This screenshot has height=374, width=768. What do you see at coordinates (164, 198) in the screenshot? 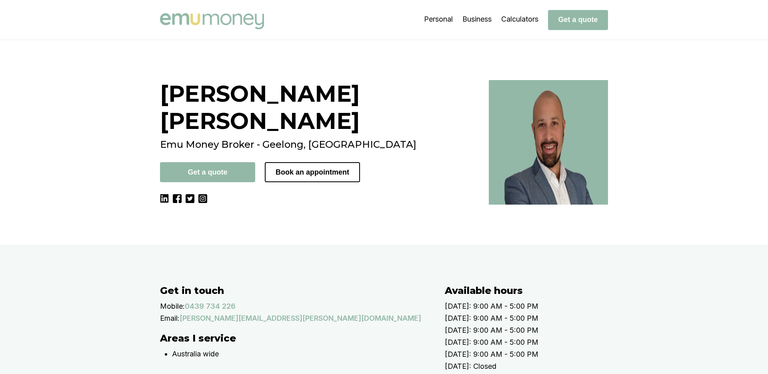
I see `img: LinkedIn` at bounding box center [164, 198].